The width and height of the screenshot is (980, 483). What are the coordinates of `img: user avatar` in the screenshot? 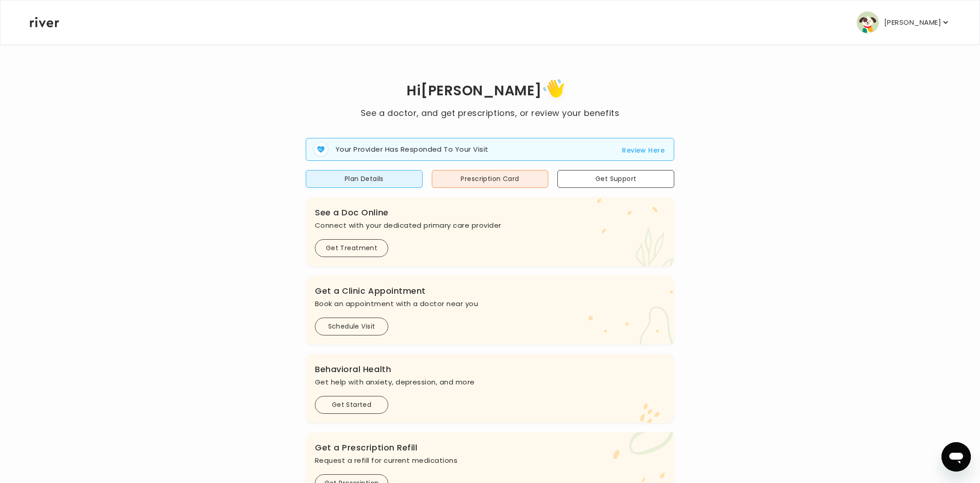 It's located at (868, 23).